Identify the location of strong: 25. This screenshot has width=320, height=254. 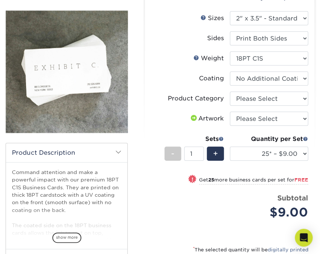
(211, 179).